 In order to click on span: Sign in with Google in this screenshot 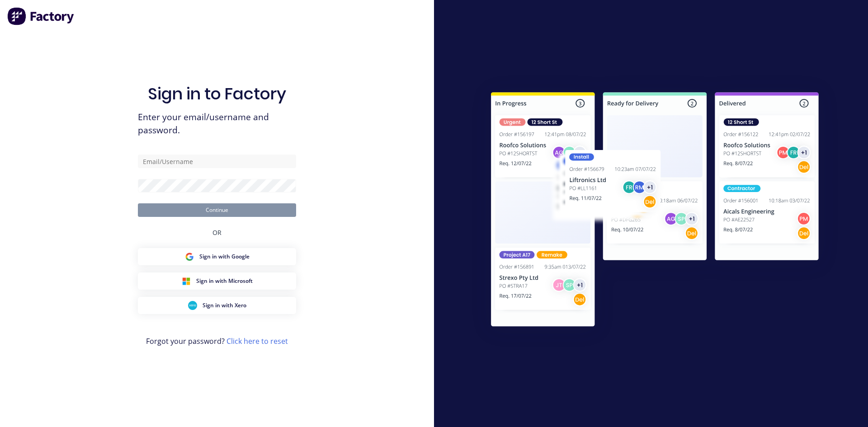, I will do `click(224, 257)`.